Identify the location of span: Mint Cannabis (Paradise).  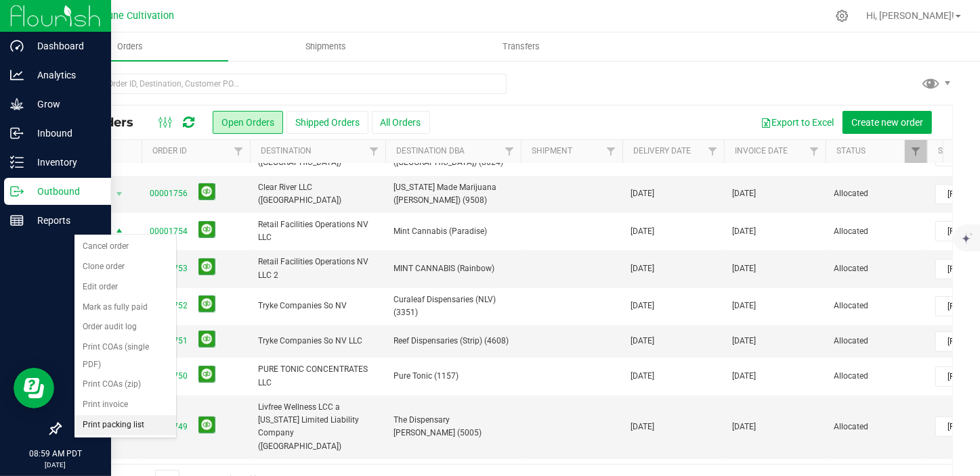
(453, 231).